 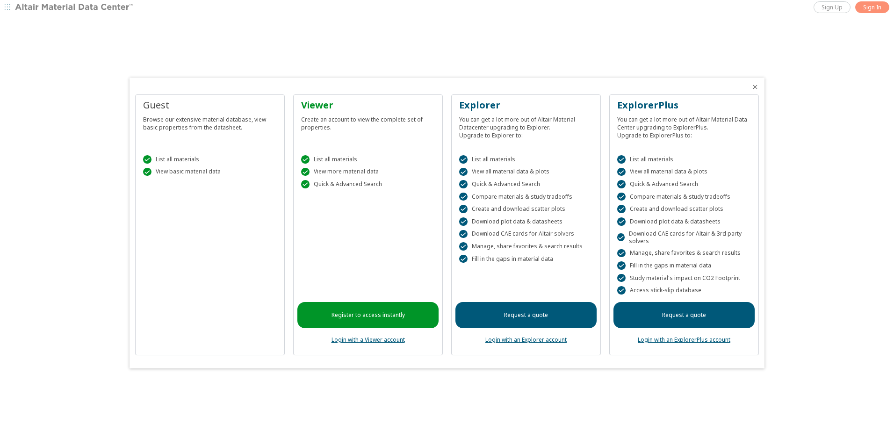 I want to click on a: Login with a Viewer account, so click(x=368, y=339).